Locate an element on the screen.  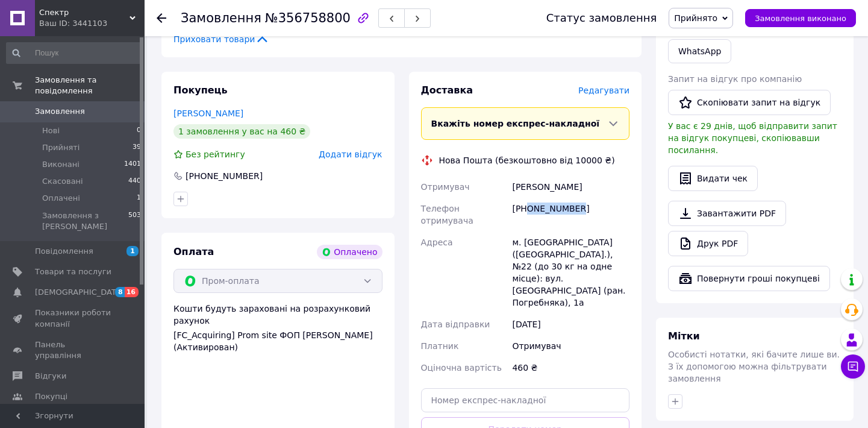
span: Повідомлення is located at coordinates (64, 252).